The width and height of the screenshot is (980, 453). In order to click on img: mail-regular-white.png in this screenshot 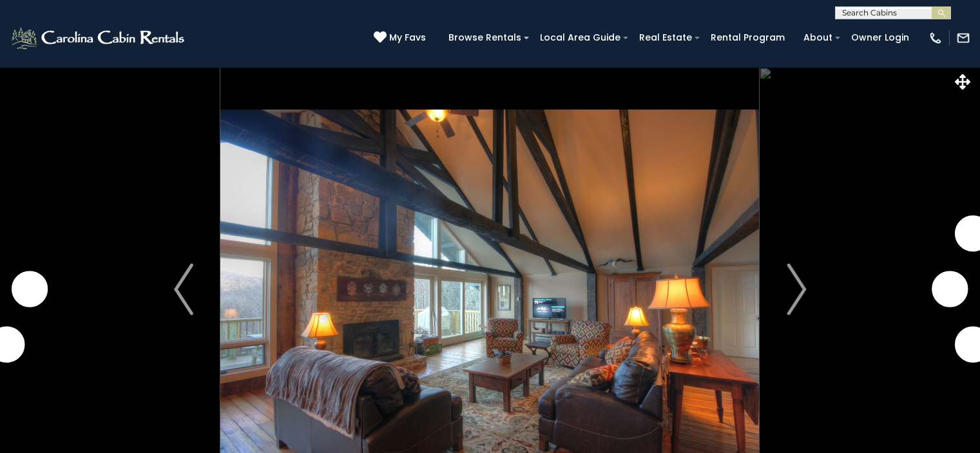, I will do `click(963, 38)`.